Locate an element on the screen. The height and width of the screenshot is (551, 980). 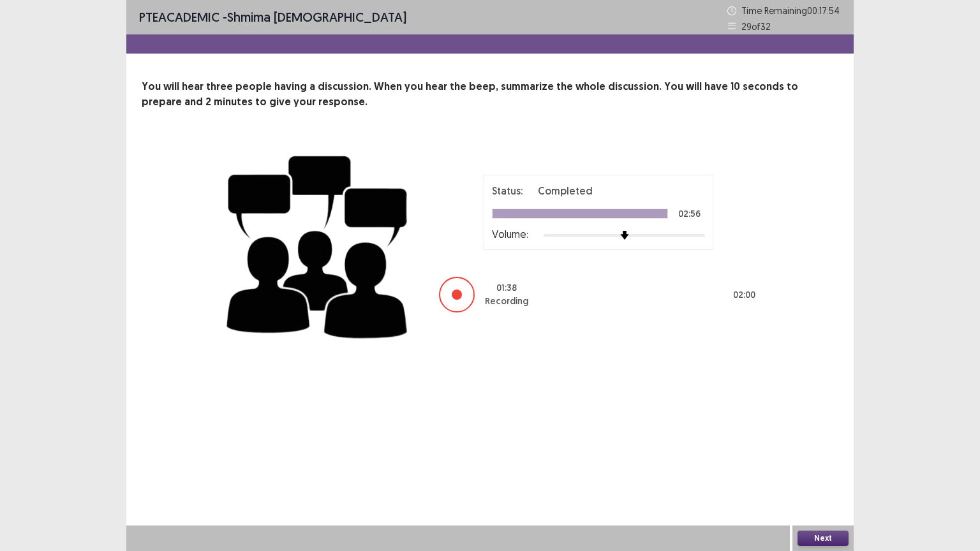
p: Status: is located at coordinates (507, 191).